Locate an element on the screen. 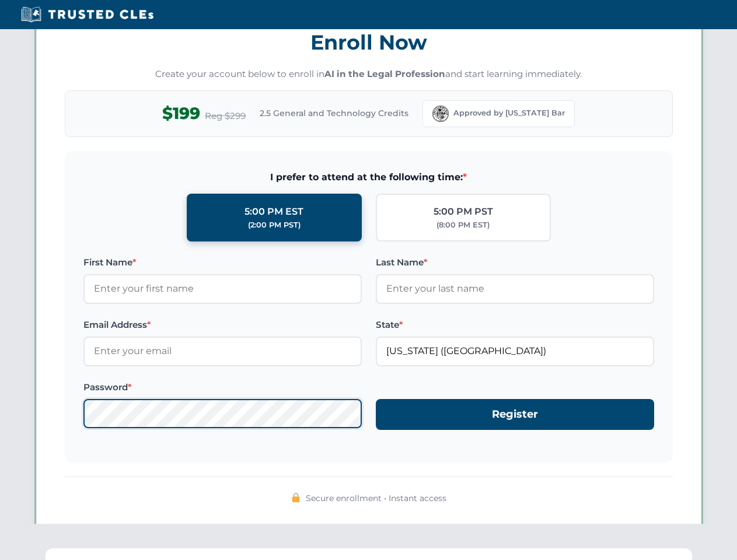 The width and height of the screenshot is (737, 560). div: (2:00 PM PST) is located at coordinates (274, 225).